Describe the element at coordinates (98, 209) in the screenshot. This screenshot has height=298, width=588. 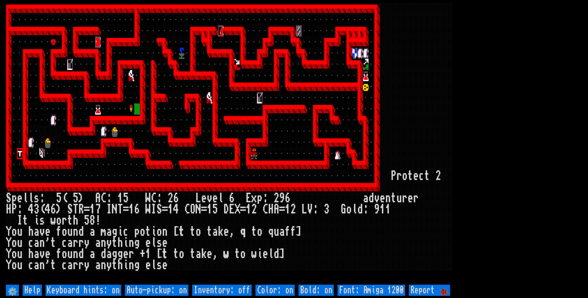
I see `div: 7` at that location.